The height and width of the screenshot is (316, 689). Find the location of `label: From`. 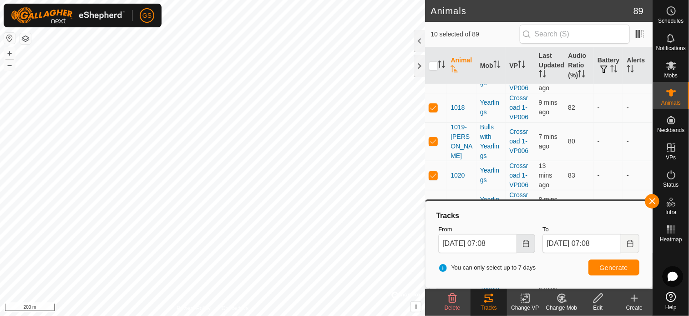

label: From is located at coordinates (486, 229).